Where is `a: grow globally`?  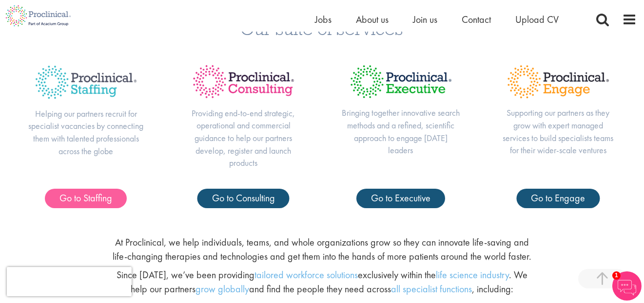
a: grow globally is located at coordinates (222, 289).